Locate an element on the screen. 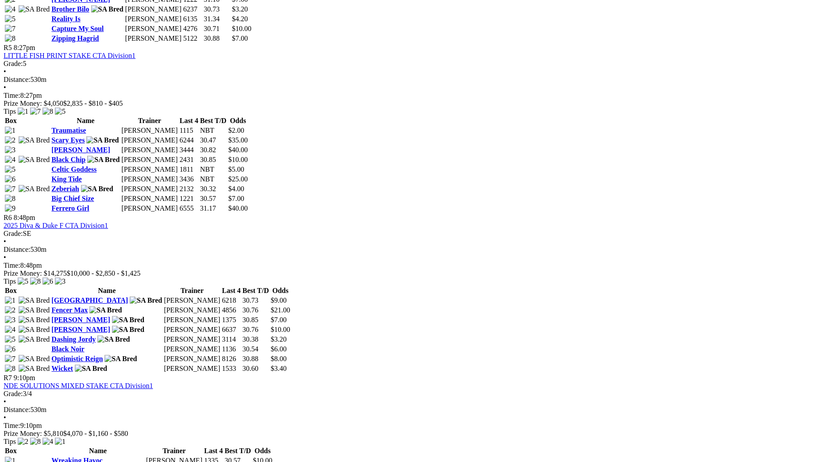 The image size is (840, 462). td: 6237 is located at coordinates (193, 9).